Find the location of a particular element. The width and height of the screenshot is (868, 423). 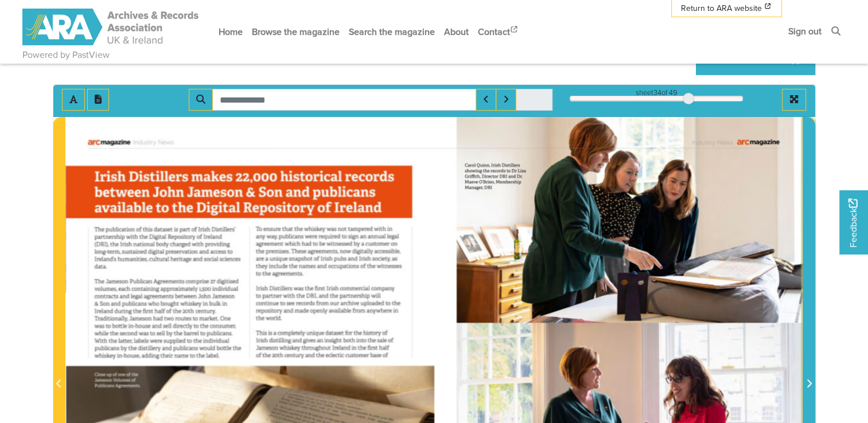

button: Toggle text selection (Alt+T) is located at coordinates (73, 100).